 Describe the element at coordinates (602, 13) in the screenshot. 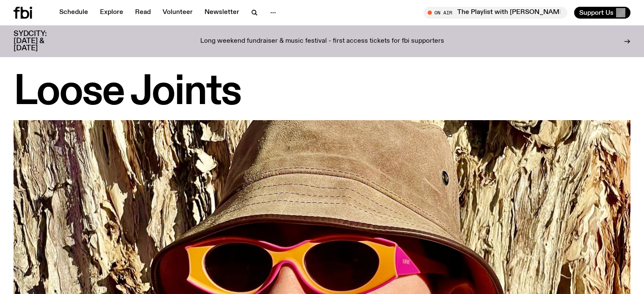

I see `button: Support Us` at that location.